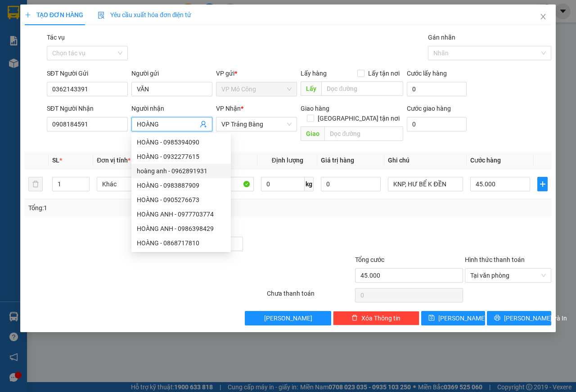 The height and width of the screenshot is (392, 576). I want to click on input: Ghi Chú, so click(426, 184).